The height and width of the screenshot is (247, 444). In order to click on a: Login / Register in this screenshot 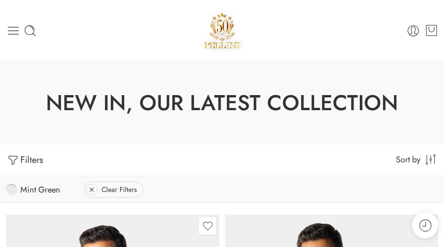, I will do `click(413, 31)`.